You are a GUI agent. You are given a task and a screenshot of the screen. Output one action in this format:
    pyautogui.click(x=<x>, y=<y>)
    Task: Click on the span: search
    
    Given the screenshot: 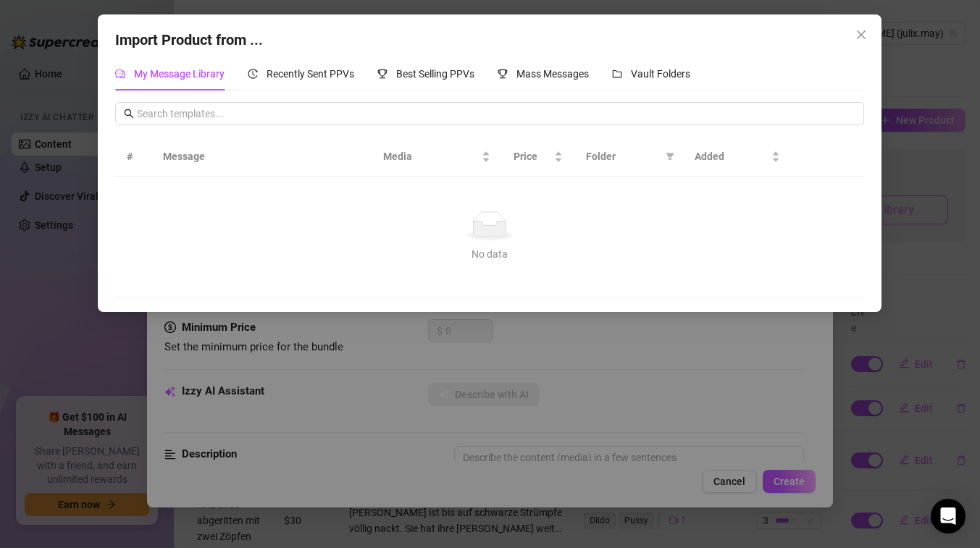 What is the action you would take?
    pyautogui.click(x=129, y=114)
    